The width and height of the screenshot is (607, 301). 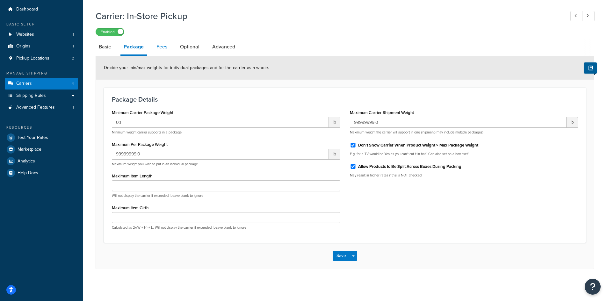 What do you see at coordinates (41, 173) in the screenshot?
I see `li: Help Docs` at bounding box center [41, 173].